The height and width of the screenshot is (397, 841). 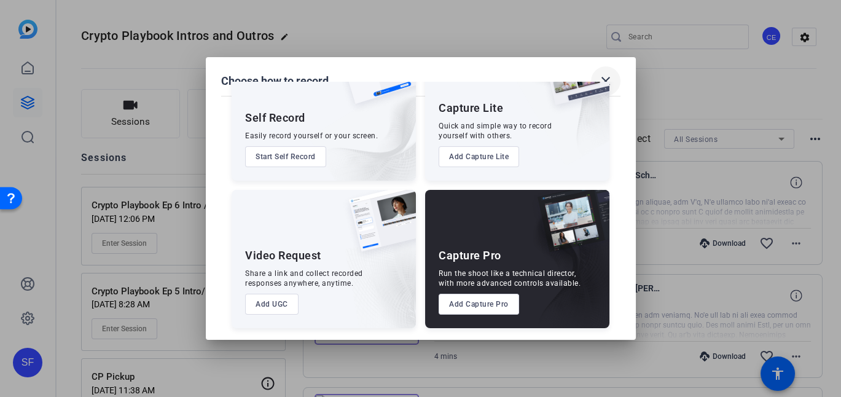 I want to click on button: Add Capture Pro, so click(x=479, y=304).